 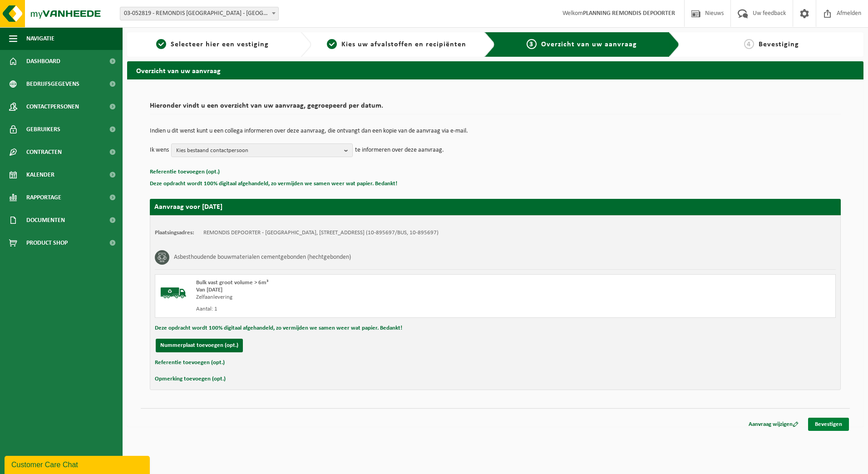 What do you see at coordinates (496, 70) in the screenshot?
I see `h2: Overzicht van uw aanvraag` at bounding box center [496, 70].